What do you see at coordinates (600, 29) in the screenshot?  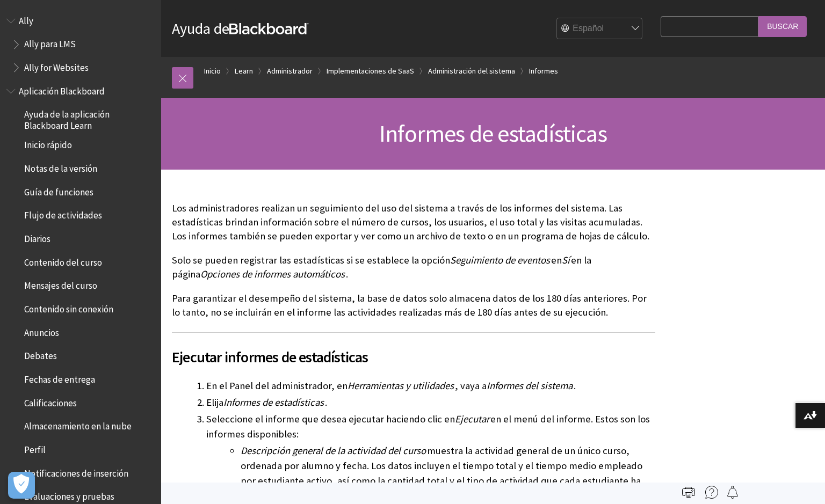 I see `select: Site Language Selector` at bounding box center [600, 29].